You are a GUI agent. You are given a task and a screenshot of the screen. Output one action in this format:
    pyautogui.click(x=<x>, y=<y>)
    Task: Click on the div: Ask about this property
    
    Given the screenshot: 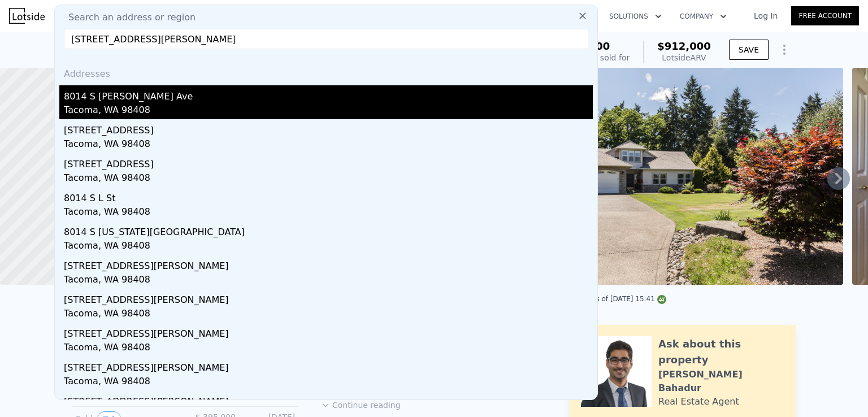 What is the action you would take?
    pyautogui.click(x=721, y=352)
    